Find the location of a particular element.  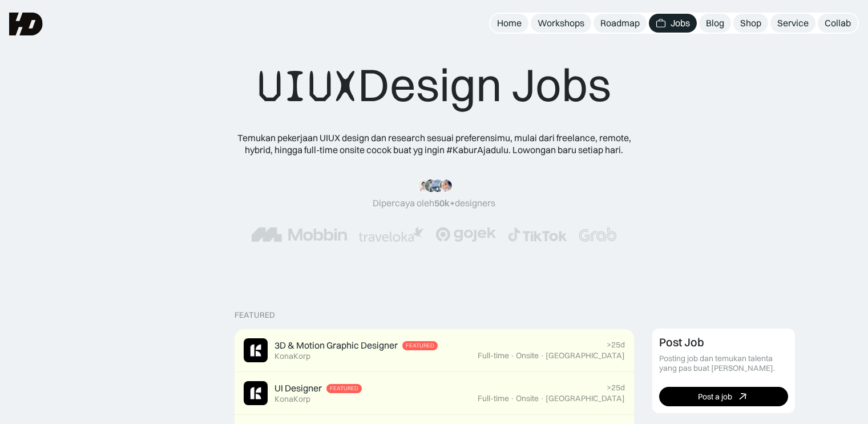

span: UIUX is located at coordinates (308, 86).